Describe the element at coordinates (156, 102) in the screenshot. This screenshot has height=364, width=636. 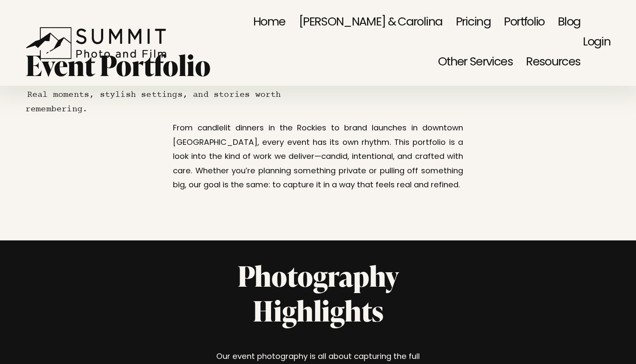
I see `code: Real moments, stylish settings, and stories worth remembering.` at that location.